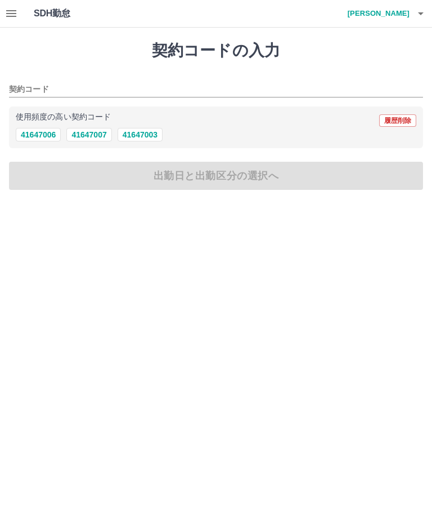 The image size is (432, 519). What do you see at coordinates (216, 51) in the screenshot?
I see `h1: 契約コードの入力` at bounding box center [216, 51].